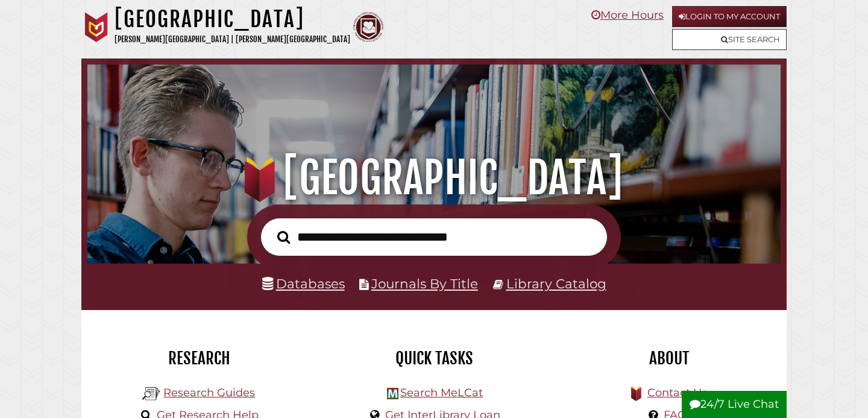 This screenshot has height=418, width=868. I want to click on a: Contact Us, so click(677, 393).